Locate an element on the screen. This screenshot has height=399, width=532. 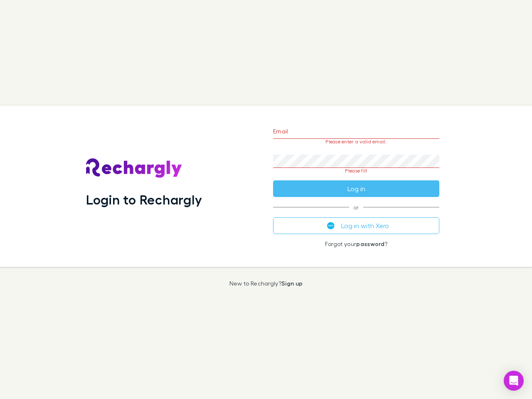
a: Sign up is located at coordinates (292, 283).